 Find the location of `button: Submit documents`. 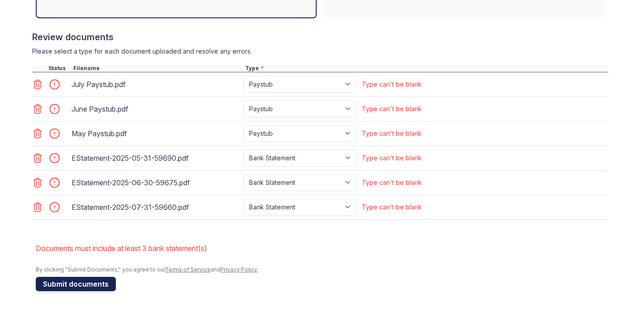

button: Submit documents is located at coordinates (75, 284).